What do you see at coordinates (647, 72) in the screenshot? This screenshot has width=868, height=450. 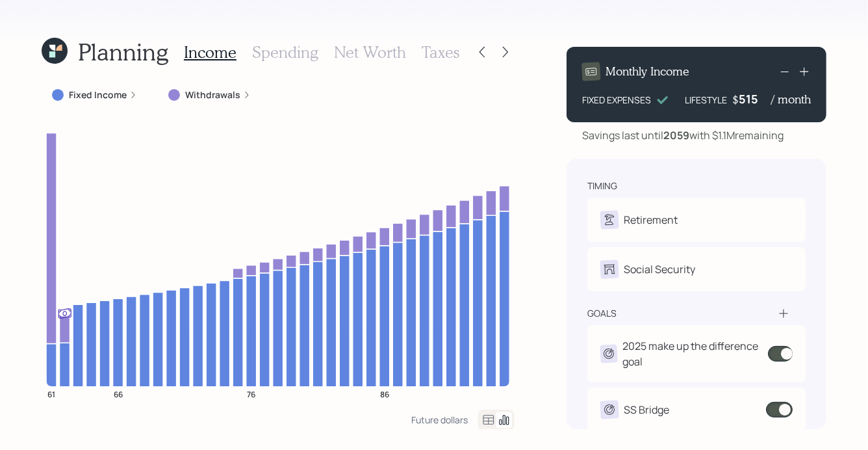 I see `h4: Monthly Income` at bounding box center [647, 72].